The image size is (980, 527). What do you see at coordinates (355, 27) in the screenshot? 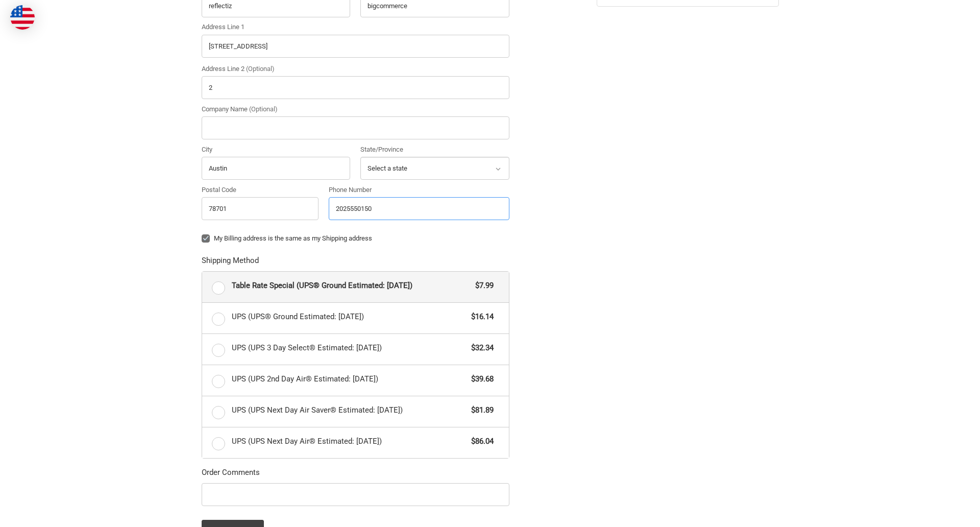
I see `label: Address Line 1` at bounding box center [355, 27].